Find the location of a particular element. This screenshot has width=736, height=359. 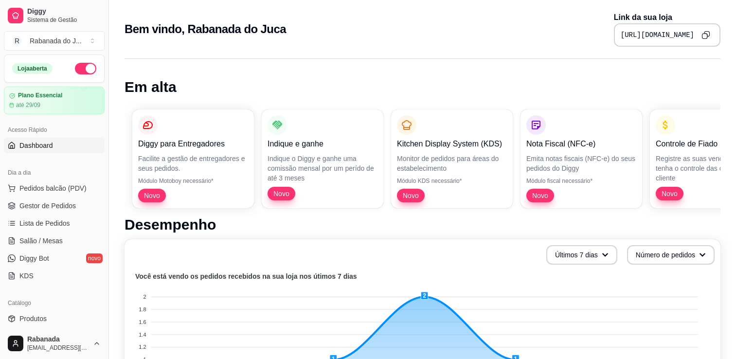

div: Acesso Rápido is located at coordinates (54, 130).